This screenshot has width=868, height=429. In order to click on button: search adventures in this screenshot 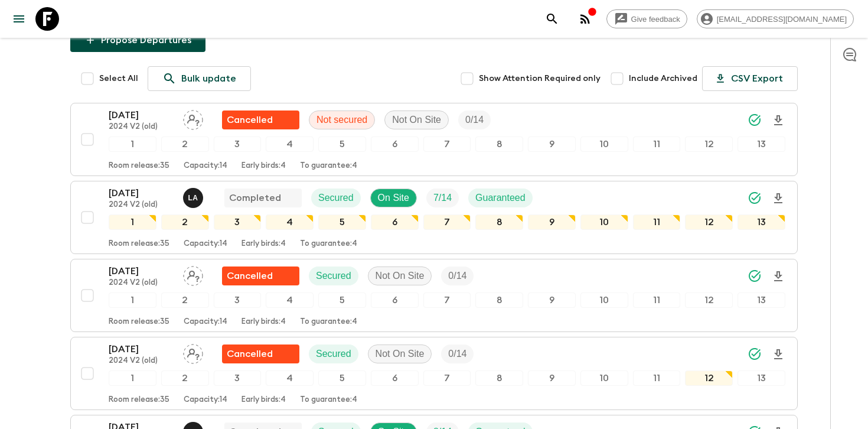, I will do `click(552, 19)`.